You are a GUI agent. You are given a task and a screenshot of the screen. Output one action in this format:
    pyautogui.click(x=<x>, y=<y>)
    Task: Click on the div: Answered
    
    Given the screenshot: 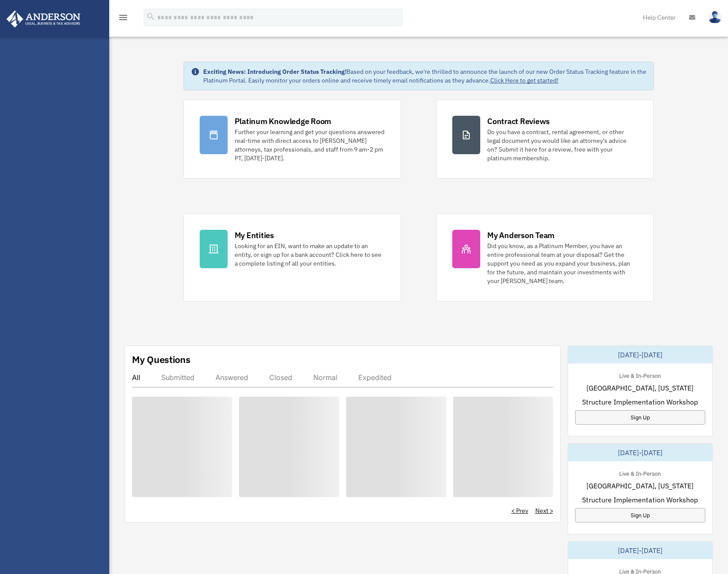 What is the action you would take?
    pyautogui.click(x=232, y=378)
    